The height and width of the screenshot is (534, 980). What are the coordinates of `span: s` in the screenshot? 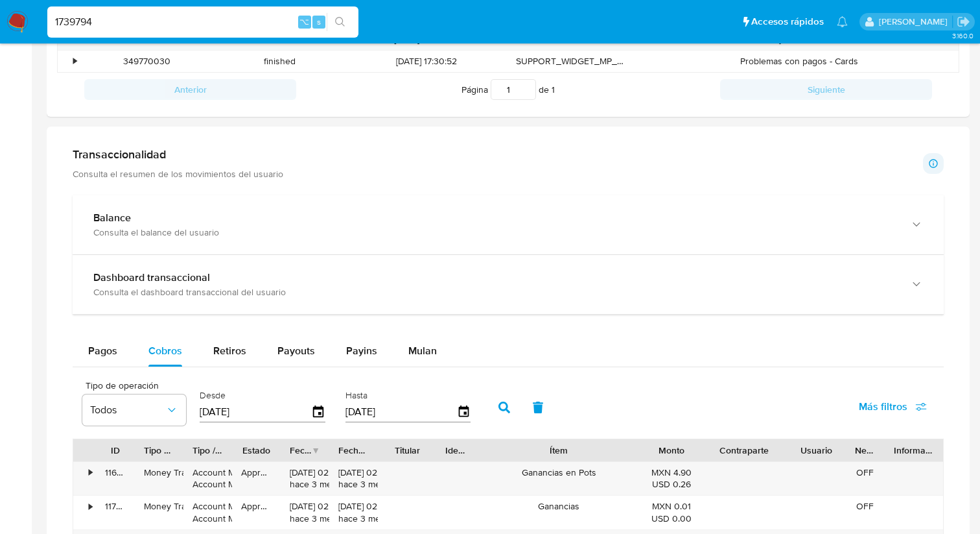 It's located at (319, 22).